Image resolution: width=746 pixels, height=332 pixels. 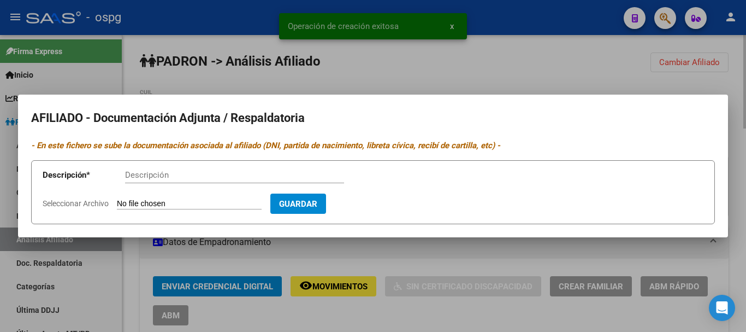 I want to click on div: Open Intercom Messenger, so click(x=722, y=308).